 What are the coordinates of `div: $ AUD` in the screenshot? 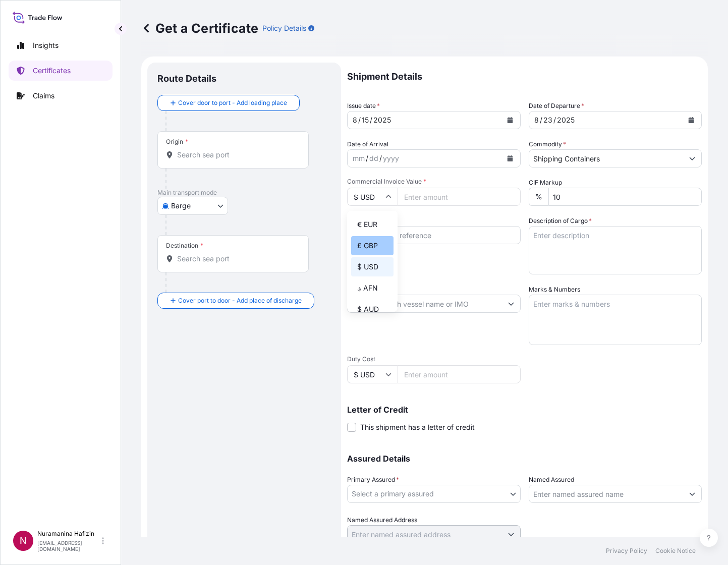 It's located at (373, 310).